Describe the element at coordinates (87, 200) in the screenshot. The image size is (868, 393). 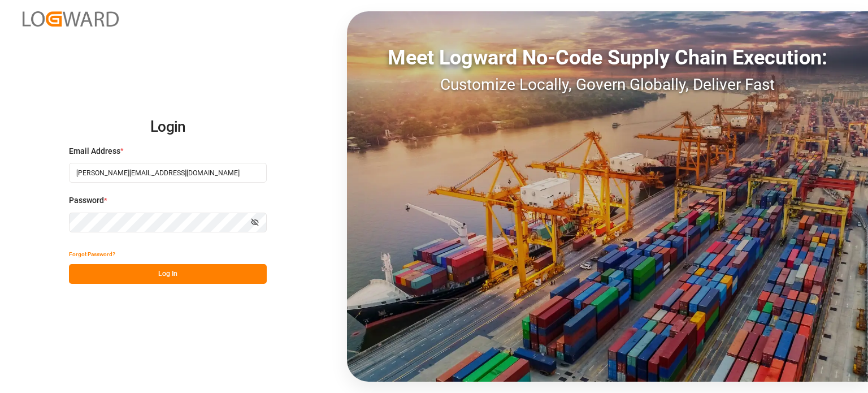
I see `span: Password` at that location.